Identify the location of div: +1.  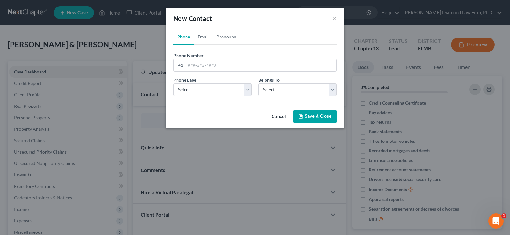
(179, 65).